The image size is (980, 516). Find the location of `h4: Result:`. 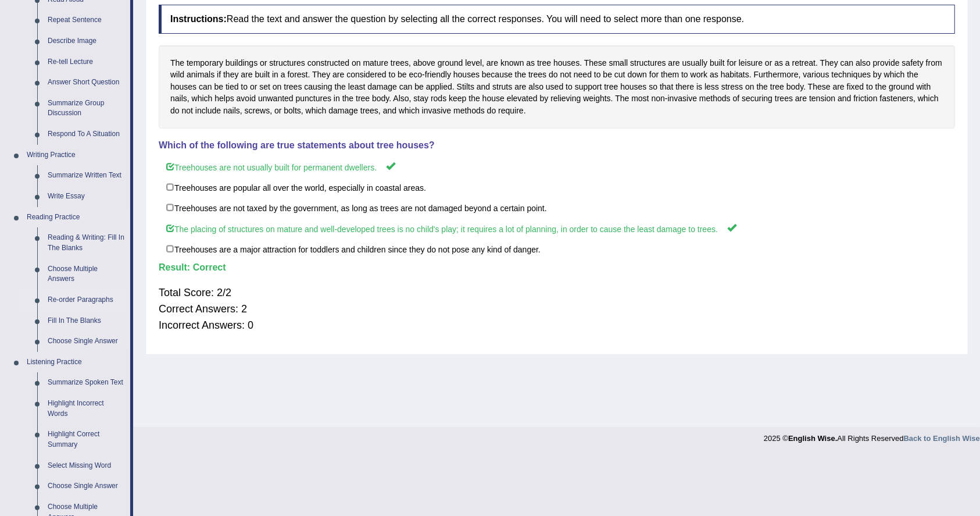

h4: Result: is located at coordinates (556, 267).